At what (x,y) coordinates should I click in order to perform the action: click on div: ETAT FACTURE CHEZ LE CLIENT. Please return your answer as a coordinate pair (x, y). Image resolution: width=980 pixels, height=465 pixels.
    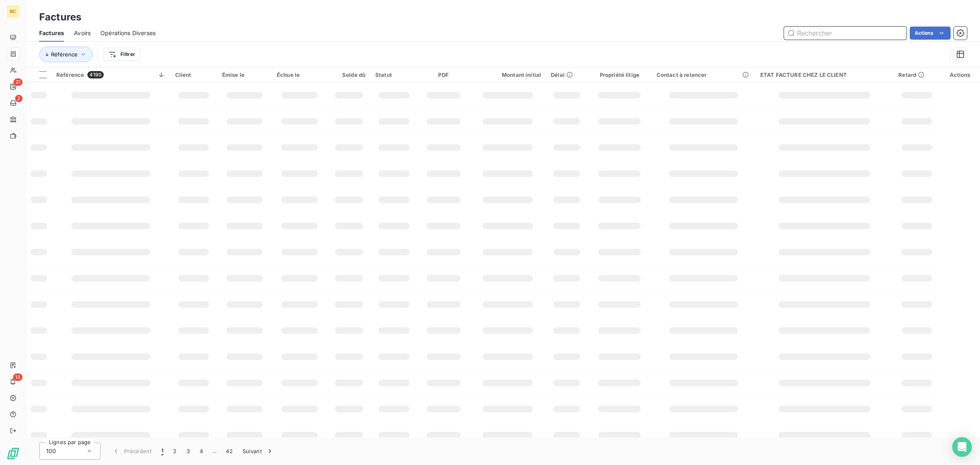
    Looking at the image, I should click on (825, 75).